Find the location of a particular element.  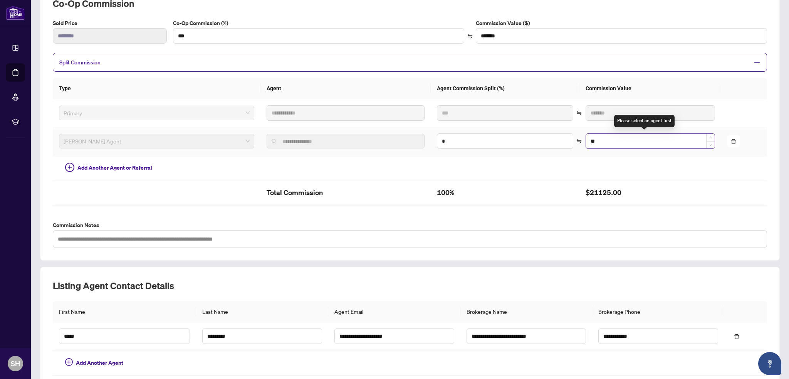

label: Co-Op Commission (%) is located at coordinates (318, 23).